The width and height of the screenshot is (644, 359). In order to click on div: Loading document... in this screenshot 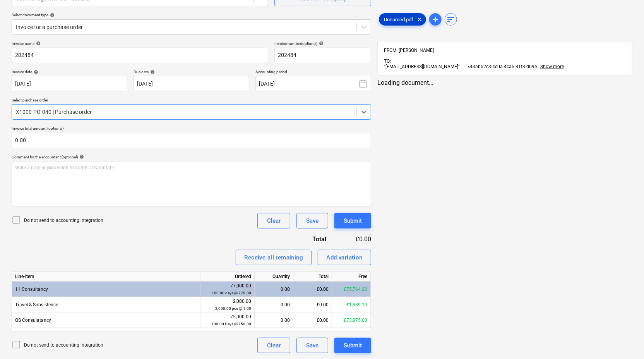, I will do `click(505, 83)`.